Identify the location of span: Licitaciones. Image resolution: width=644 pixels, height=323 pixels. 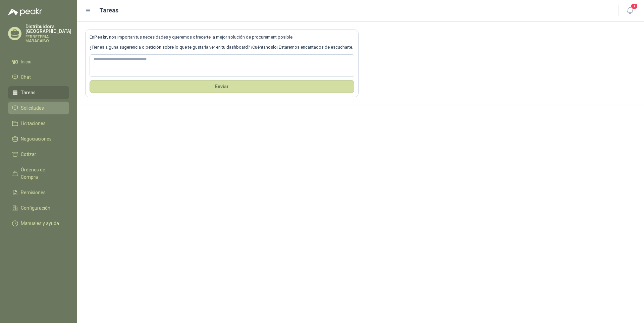
(33, 123).